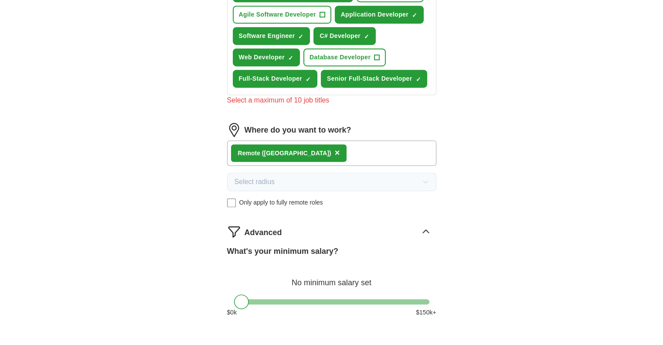  What do you see at coordinates (281, 202) in the screenshot?
I see `span: Only apply to fully remote roles` at bounding box center [281, 202].